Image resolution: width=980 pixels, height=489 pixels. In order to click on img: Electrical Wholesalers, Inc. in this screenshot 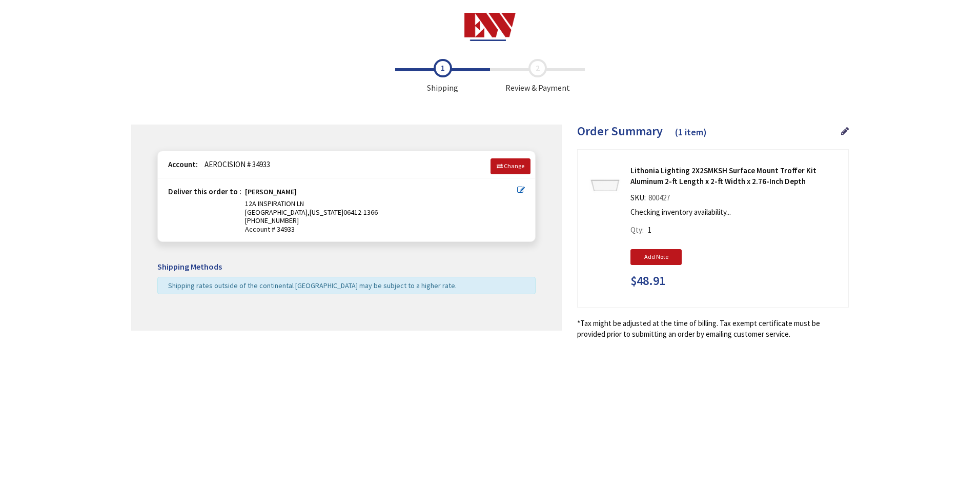, I will do `click(490, 26)`.